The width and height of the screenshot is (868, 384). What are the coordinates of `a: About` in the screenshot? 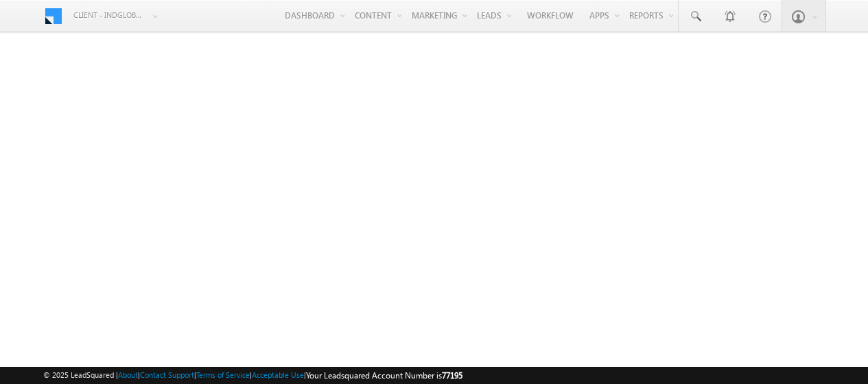 It's located at (128, 374).